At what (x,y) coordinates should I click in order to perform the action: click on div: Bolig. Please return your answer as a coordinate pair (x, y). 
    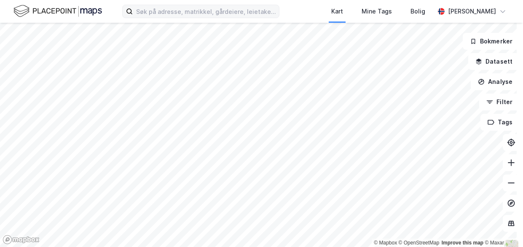
    Looking at the image, I should click on (417, 11).